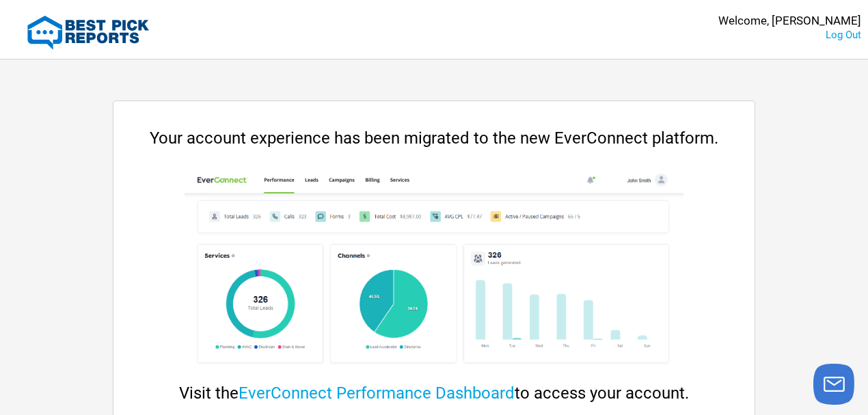 The height and width of the screenshot is (415, 868). I want to click on img: cp-dashboard.png, so click(434, 271).